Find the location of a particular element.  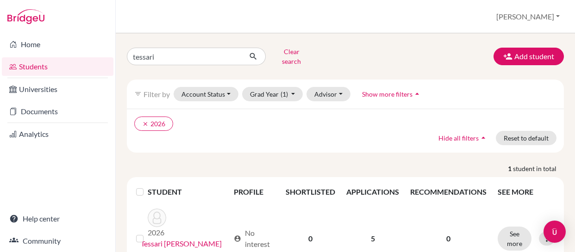

span: Hide all filters is located at coordinates (458, 138).